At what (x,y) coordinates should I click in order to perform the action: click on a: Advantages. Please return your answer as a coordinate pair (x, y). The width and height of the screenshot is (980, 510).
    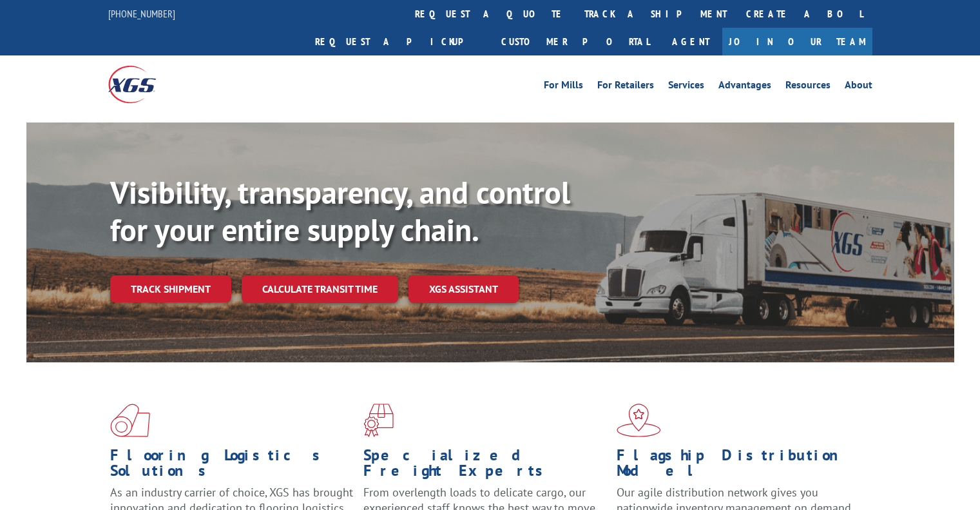
    Looking at the image, I should click on (744, 87).